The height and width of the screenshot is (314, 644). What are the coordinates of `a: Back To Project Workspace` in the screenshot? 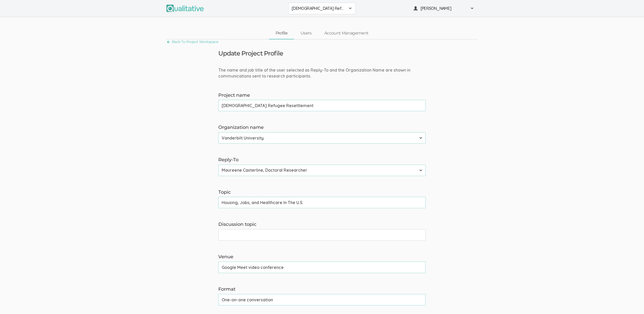 It's located at (192, 42).